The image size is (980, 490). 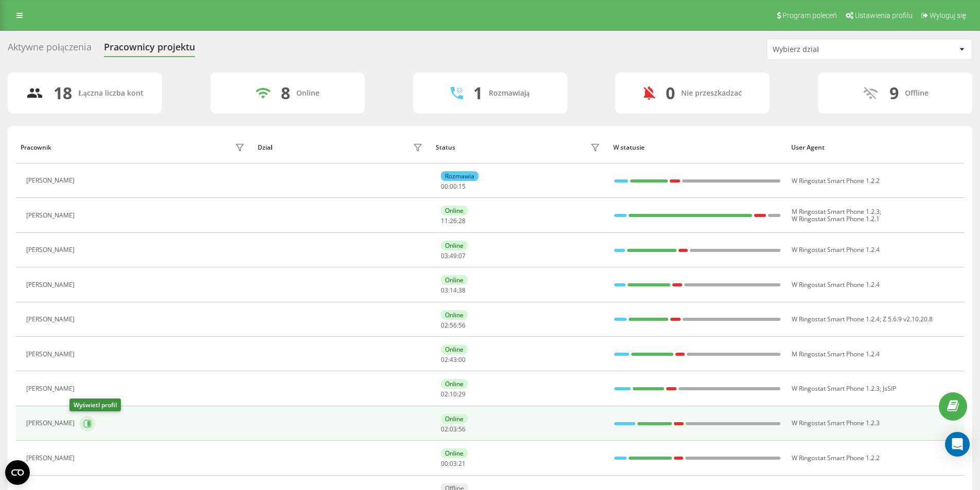 I want to click on span: 43, so click(x=453, y=360).